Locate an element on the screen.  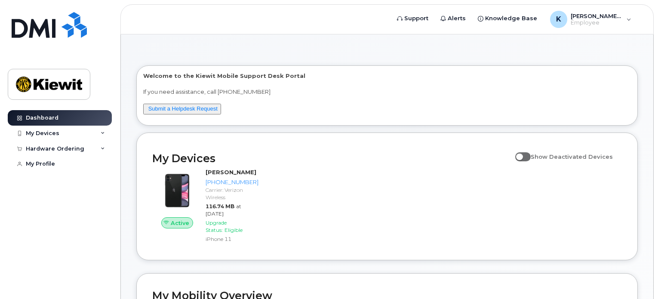
span: Eligible is located at coordinates (233, 230).